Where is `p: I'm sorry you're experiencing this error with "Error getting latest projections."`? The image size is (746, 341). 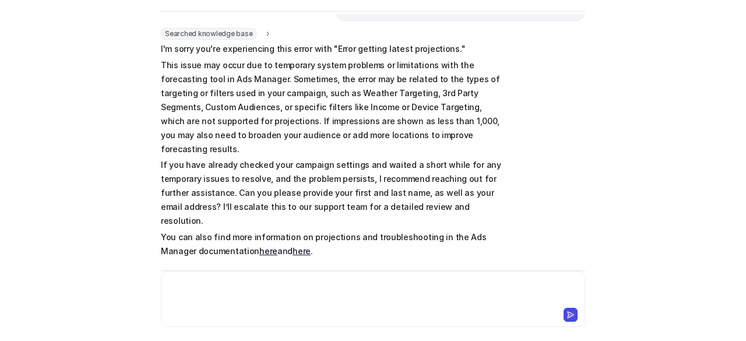
p: I'm sorry you're experiencing this error with "Error getting latest projections." is located at coordinates (331, 49).